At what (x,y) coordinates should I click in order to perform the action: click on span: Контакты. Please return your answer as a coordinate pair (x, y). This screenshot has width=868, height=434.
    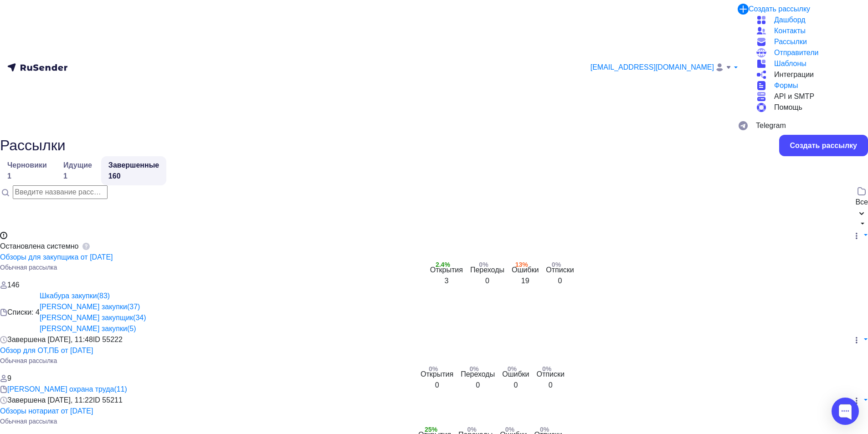
    Looking at the image, I should click on (789, 31).